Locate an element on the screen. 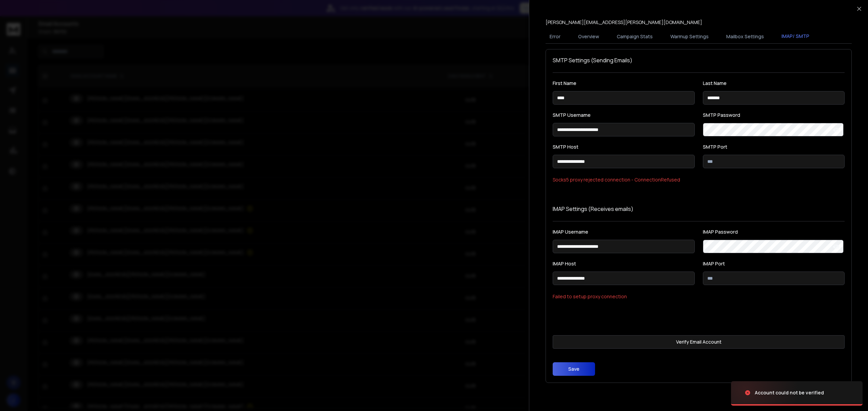  div: Account could not be verified is located at coordinates (789, 393).